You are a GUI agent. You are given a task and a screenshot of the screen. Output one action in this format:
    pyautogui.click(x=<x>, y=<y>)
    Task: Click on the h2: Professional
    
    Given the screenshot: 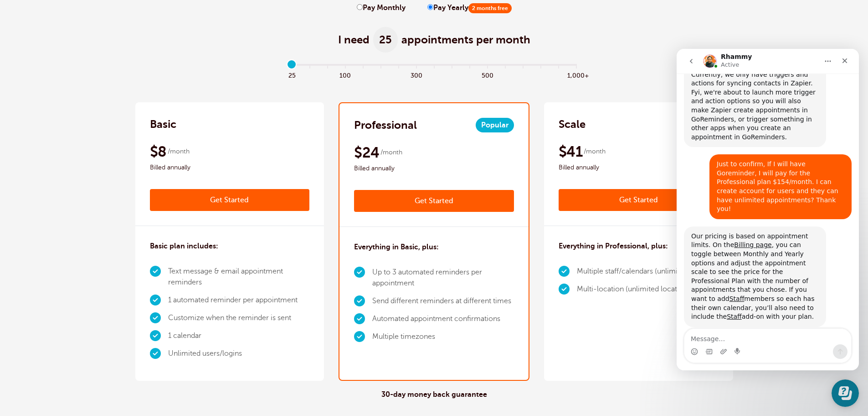 What is the action you would take?
    pyautogui.click(x=386, y=125)
    